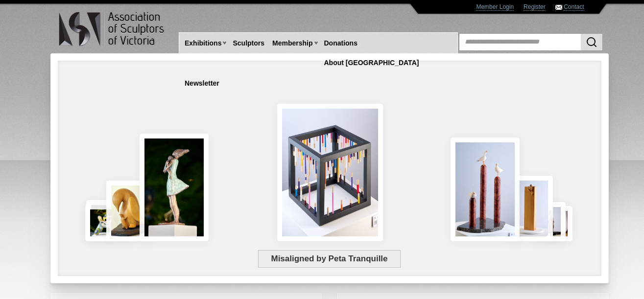 The image size is (644, 299). I want to click on a: Register, so click(534, 7).